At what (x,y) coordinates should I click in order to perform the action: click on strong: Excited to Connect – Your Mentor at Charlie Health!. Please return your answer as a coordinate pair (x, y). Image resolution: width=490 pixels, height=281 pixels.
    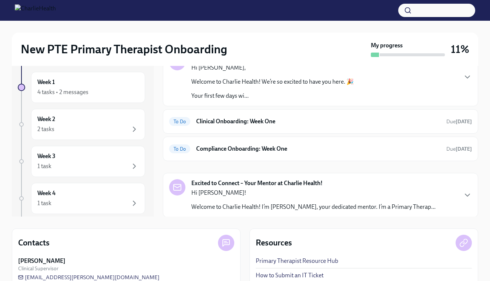
    Looking at the image, I should click on (257, 183).